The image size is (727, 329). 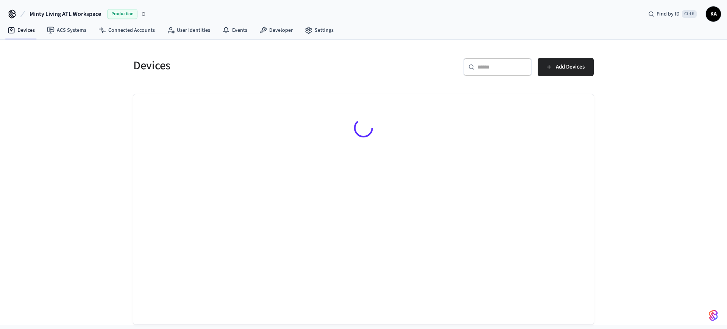 What do you see at coordinates (319, 30) in the screenshot?
I see `a: Settings` at bounding box center [319, 30].